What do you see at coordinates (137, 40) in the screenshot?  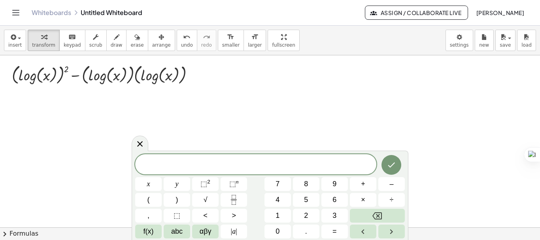 I see `button: erase` at bounding box center [137, 40].